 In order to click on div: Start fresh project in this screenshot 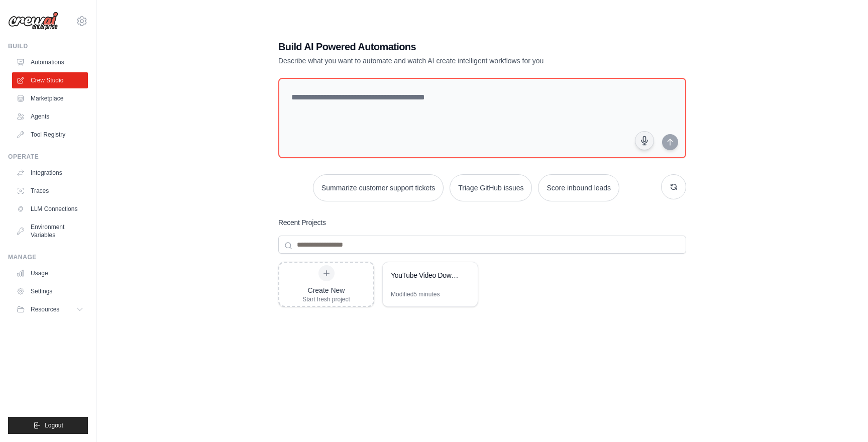, I will do `click(326, 300)`.